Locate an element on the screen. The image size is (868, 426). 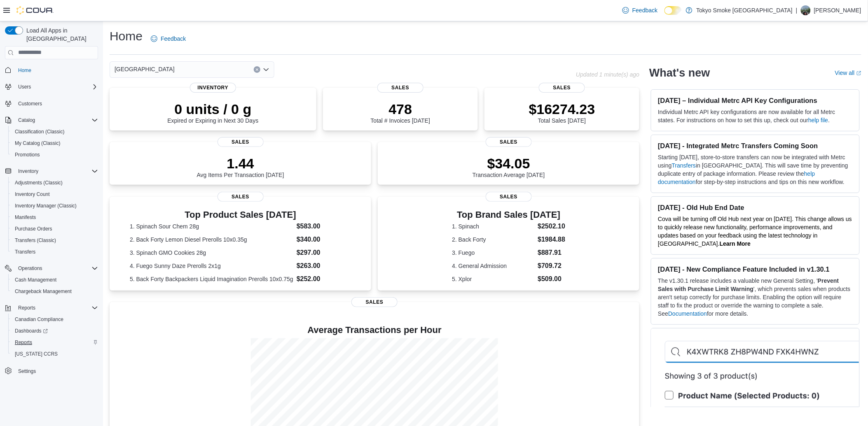
a: Adjustments (Classic) is located at coordinates (39, 183).